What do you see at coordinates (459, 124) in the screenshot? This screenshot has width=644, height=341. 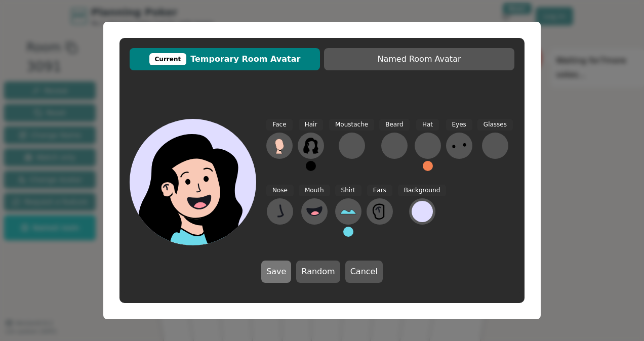 I see `span: Eyes` at bounding box center [459, 124].